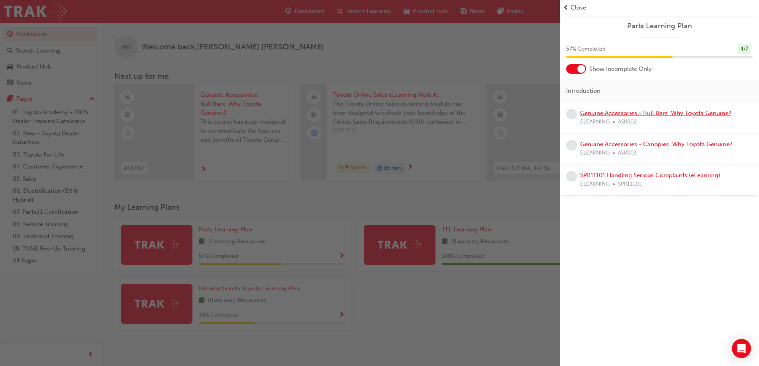 Image resolution: width=759 pixels, height=366 pixels. What do you see at coordinates (583, 91) in the screenshot?
I see `span: Introduction` at bounding box center [583, 91].